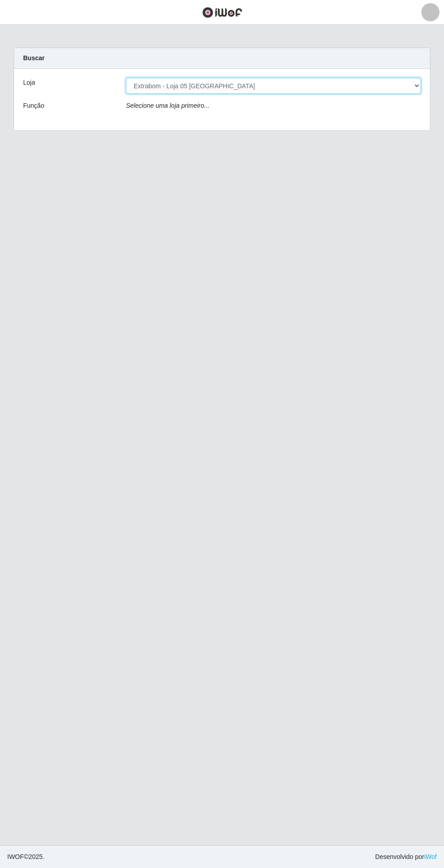 Image resolution: width=444 pixels, height=868 pixels. What do you see at coordinates (33, 106) in the screenshot?
I see `label: Função` at bounding box center [33, 106].